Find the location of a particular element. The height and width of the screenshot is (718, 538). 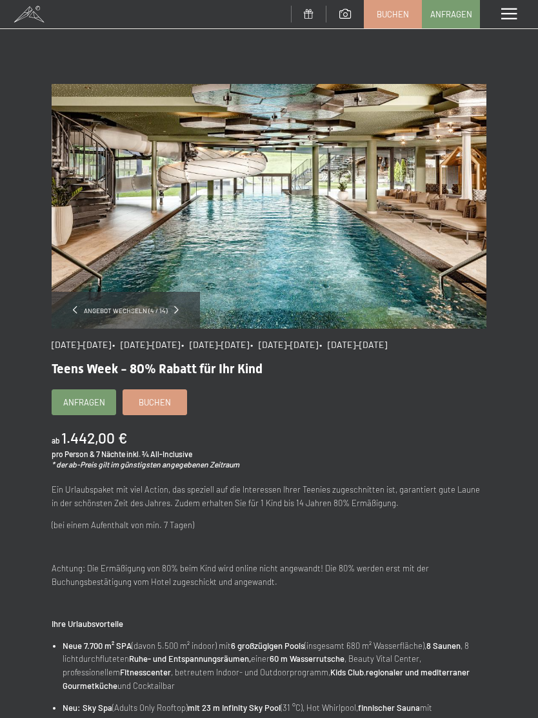

strong: mit 23 m Infinity Sky Pool is located at coordinates (234, 707).